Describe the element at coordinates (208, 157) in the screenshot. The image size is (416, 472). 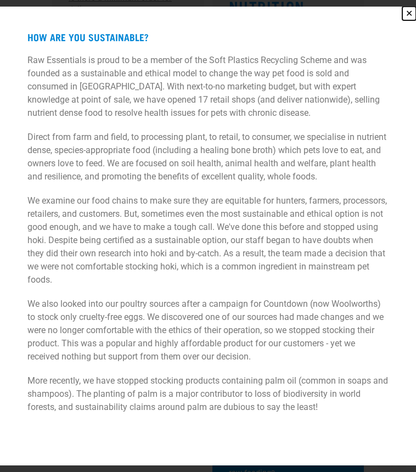
I see `p: Direct from farm and field, to processing plant, to retail, to consumer, we specialise in nutrien...` at that location.